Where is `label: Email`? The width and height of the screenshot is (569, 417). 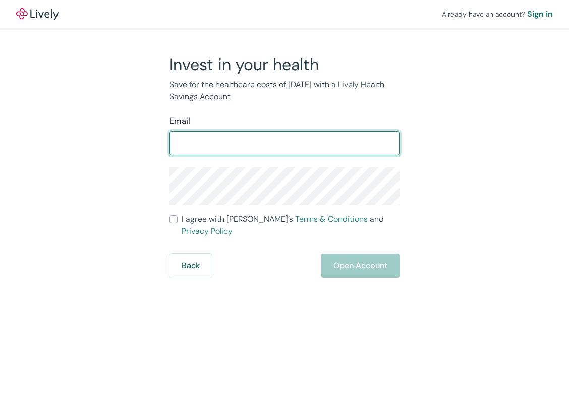 label: Email is located at coordinates (180, 121).